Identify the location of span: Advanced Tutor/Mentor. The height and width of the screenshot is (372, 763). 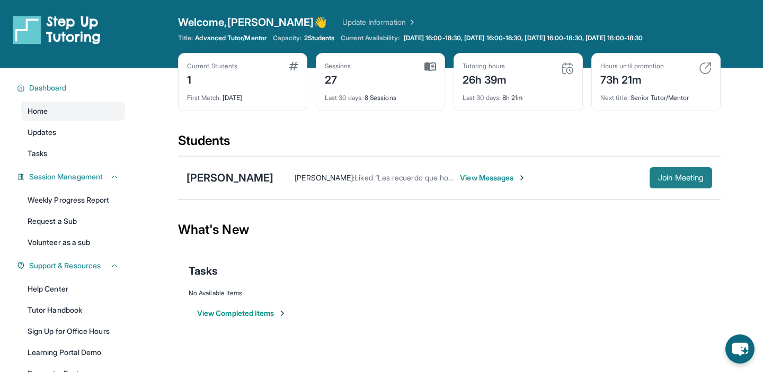
(230, 38).